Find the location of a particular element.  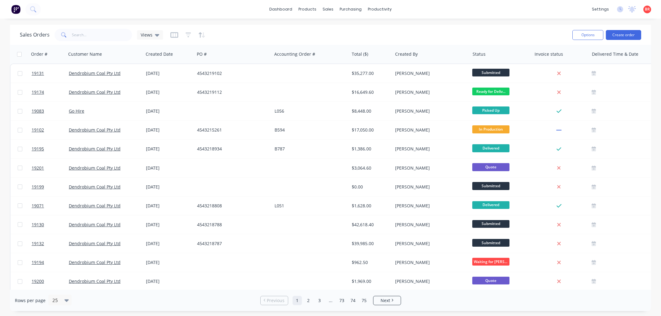

span: Previous is located at coordinates (276, 301).